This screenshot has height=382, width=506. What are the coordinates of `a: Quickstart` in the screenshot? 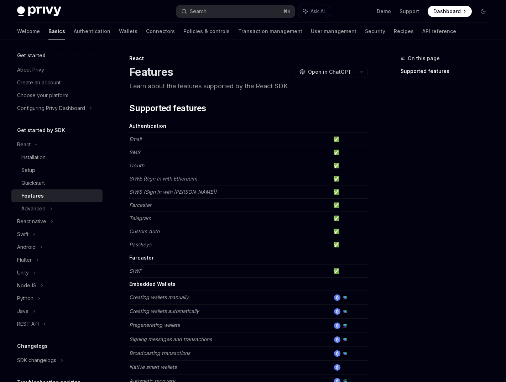 It's located at (57, 183).